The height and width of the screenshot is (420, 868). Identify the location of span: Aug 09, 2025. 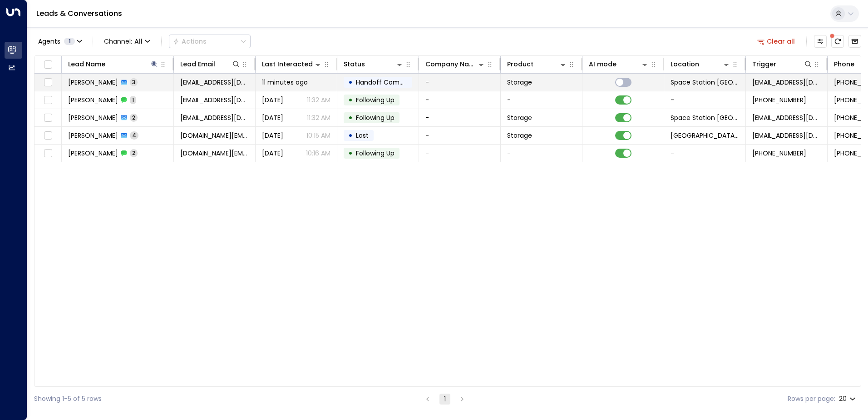
(272, 135).